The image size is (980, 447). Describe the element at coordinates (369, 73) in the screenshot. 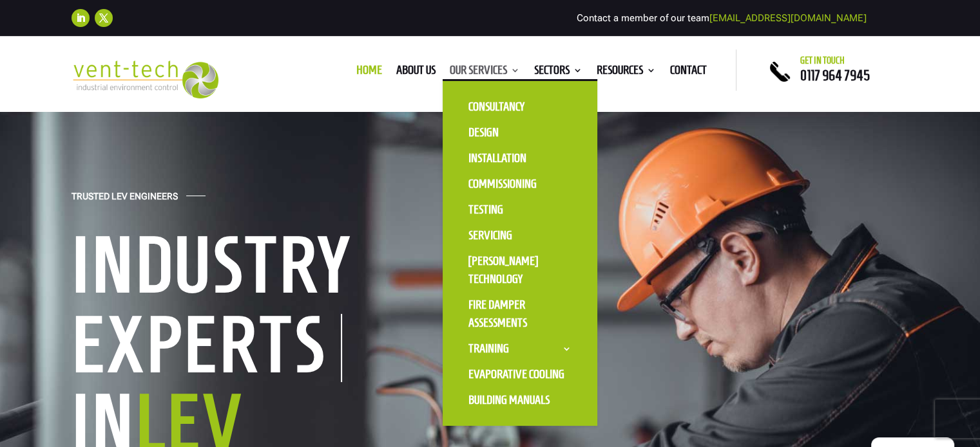

I see `a: Home` at that location.